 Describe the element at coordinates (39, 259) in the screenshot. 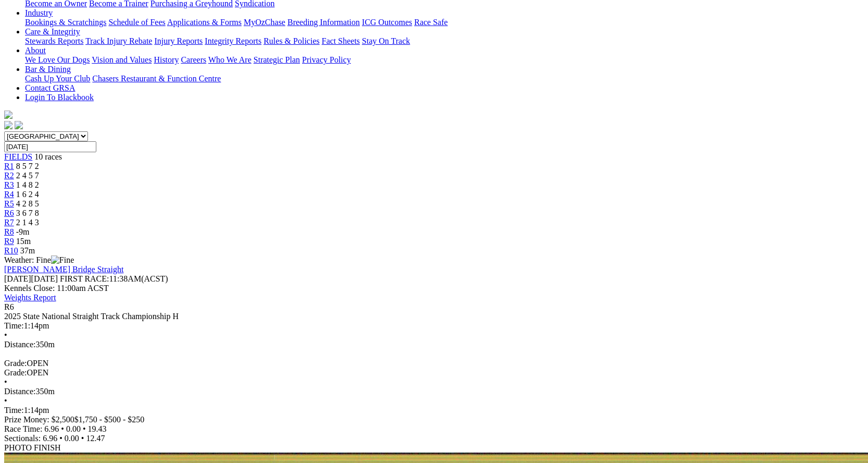

I see `span: Weather: Fine` at that location.